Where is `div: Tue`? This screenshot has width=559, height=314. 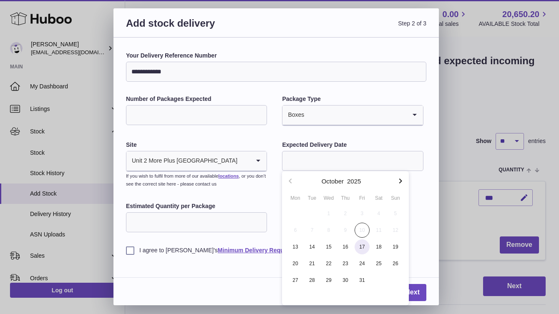
div: Tue is located at coordinates (312, 198).